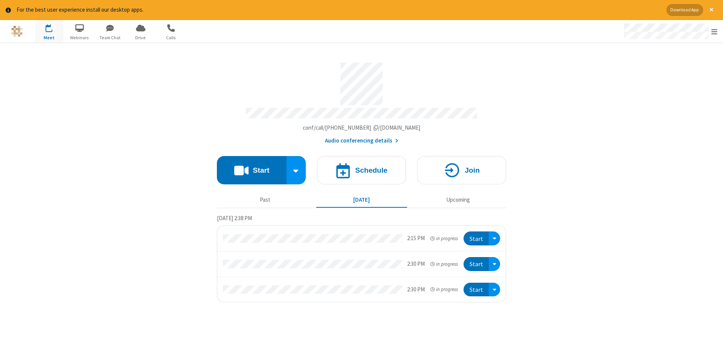 Image resolution: width=723 pixels, height=357 pixels. Describe the element at coordinates (361, 170) in the screenshot. I see `button: Schedule` at that location.